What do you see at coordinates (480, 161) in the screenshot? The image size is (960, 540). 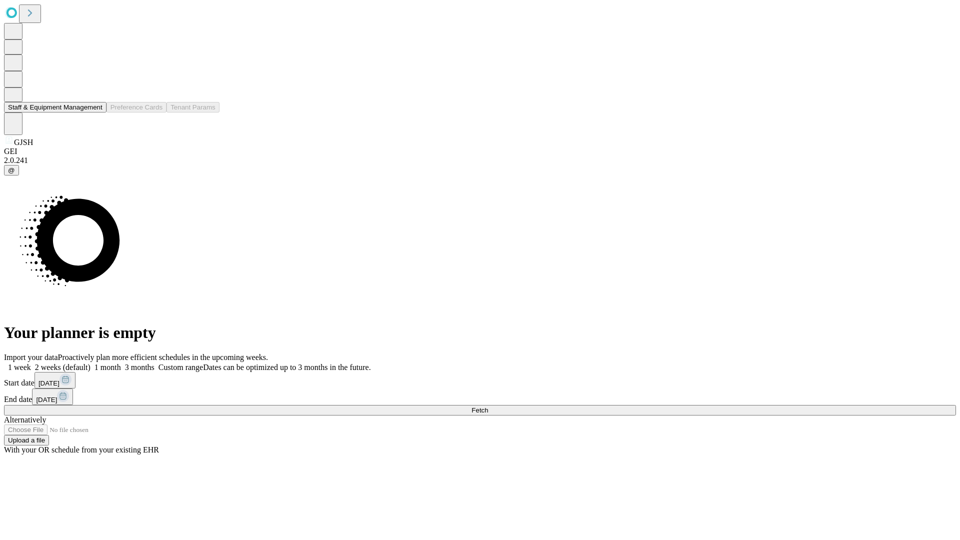 I see `div: 2.0.241` at bounding box center [480, 161].